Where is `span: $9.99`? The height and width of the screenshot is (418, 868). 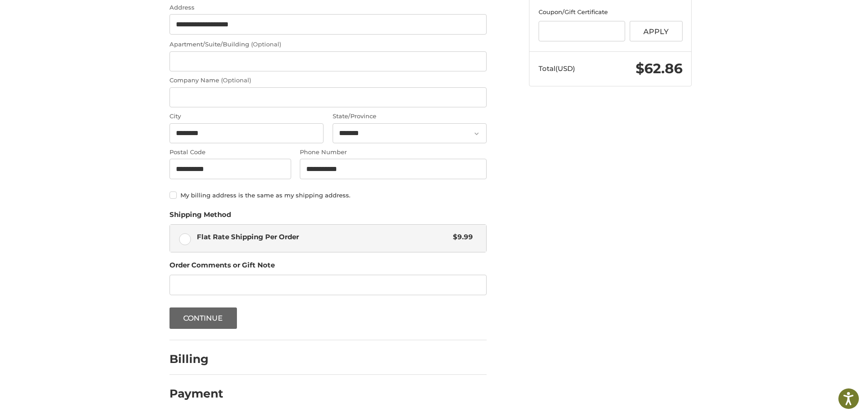 span: $9.99 is located at coordinates (461, 237).